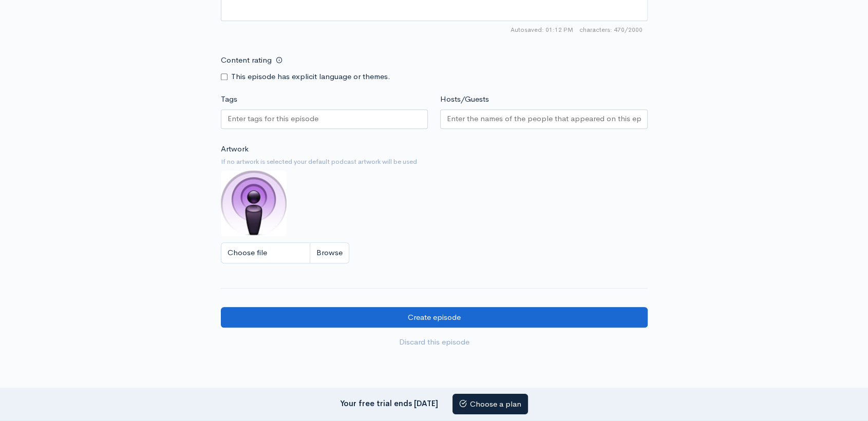 This screenshot has width=868, height=421. Describe the element at coordinates (544, 118) in the screenshot. I see `input: Enter the names of the people that appeared on this episode` at that location.